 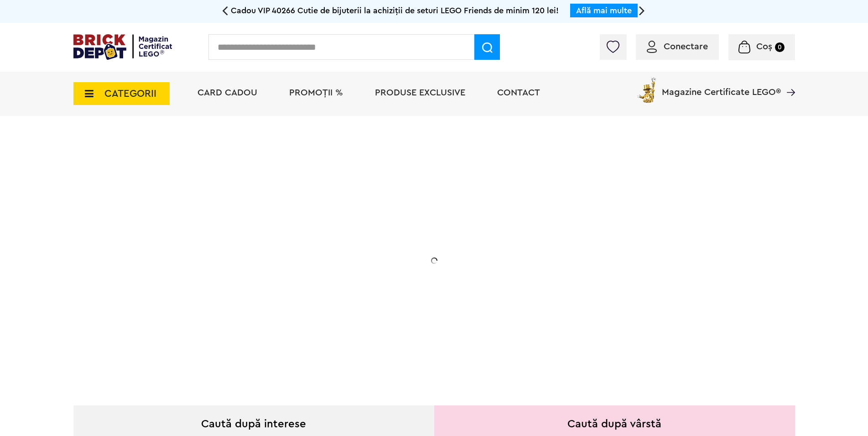 What do you see at coordinates (764, 47) in the screenshot?
I see `span: Coș` at bounding box center [764, 47].